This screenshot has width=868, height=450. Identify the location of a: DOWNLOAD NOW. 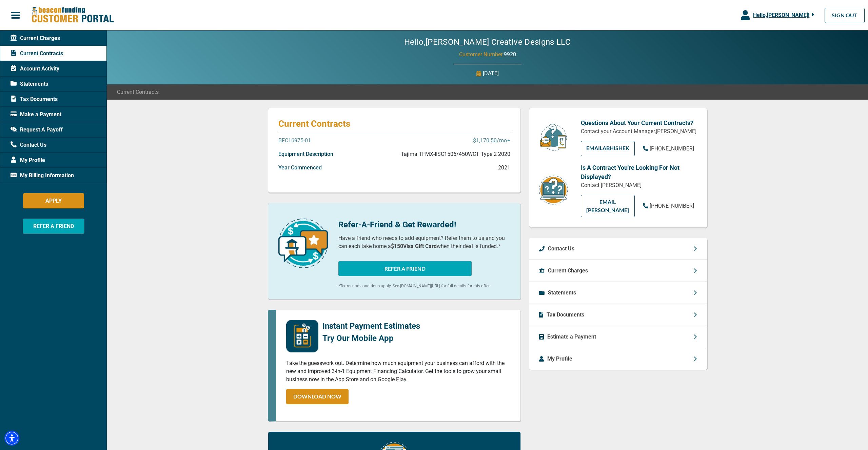
(317, 396).